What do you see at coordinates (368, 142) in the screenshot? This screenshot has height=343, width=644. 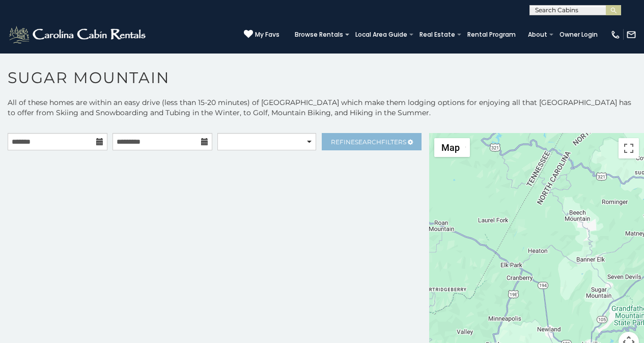 I see `span: Search` at bounding box center [368, 142].